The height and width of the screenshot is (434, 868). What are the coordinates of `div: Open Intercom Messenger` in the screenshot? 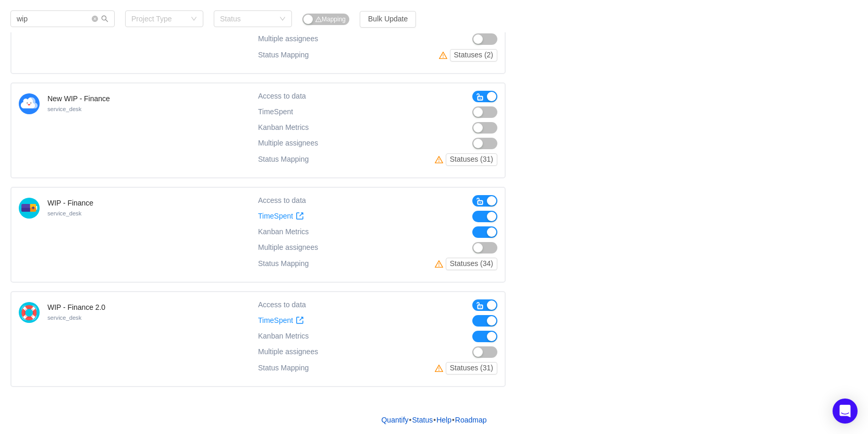 It's located at (846, 412).